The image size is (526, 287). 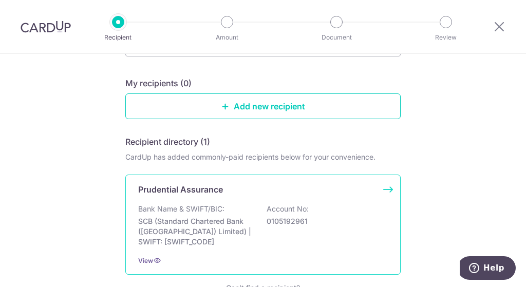 I want to click on span: Help, so click(x=34, y=12).